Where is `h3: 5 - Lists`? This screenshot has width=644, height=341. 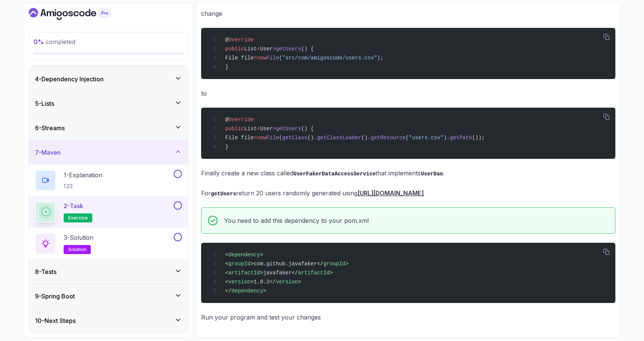 h3: 5 - Lists is located at coordinates (44, 104).